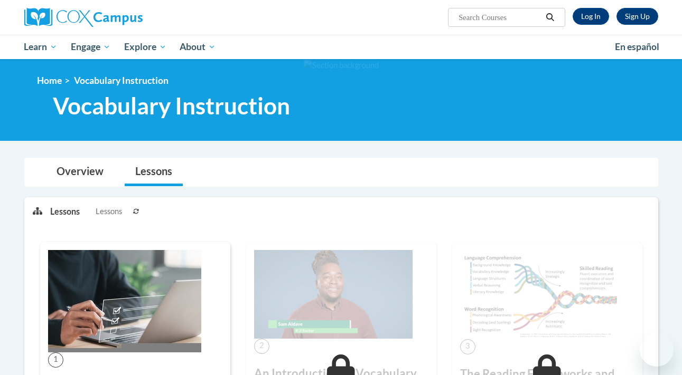 The height and width of the screenshot is (375, 682). Describe the element at coordinates (40, 47) in the screenshot. I see `span: Learn` at that location.